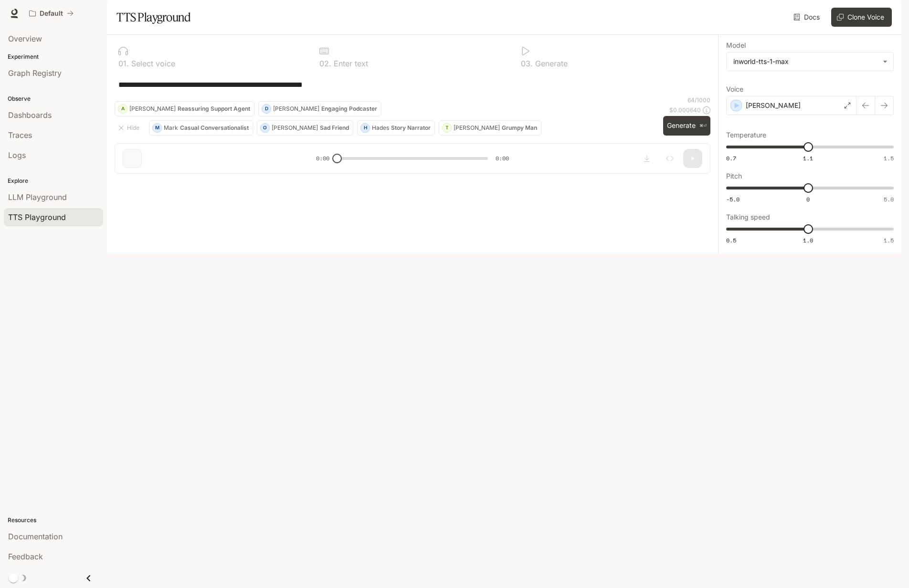  What do you see at coordinates (349, 109) in the screenshot?
I see `p: Engaging Podcaster` at bounding box center [349, 109].